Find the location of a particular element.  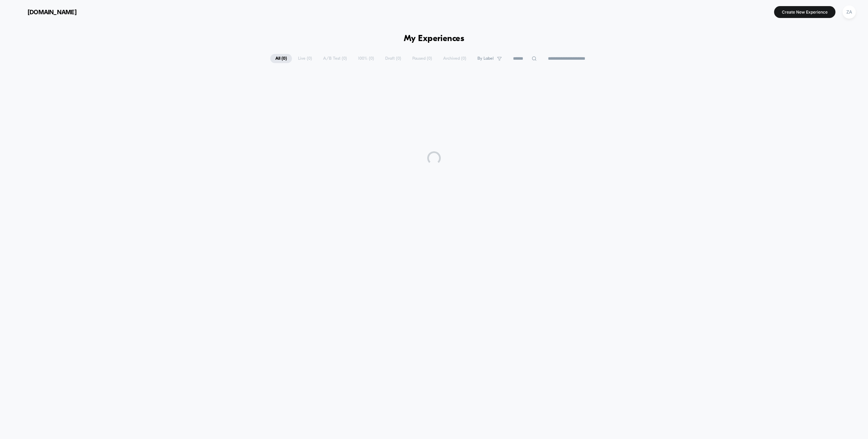

span: All ( 0 ) is located at coordinates (281, 58).